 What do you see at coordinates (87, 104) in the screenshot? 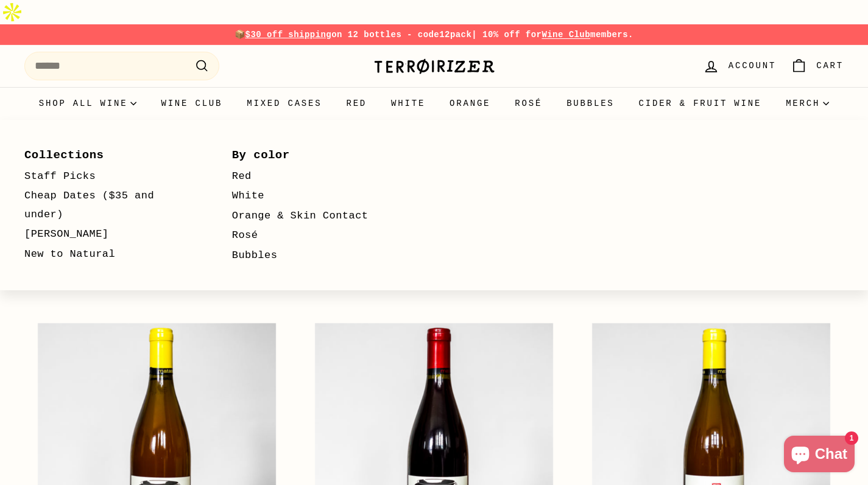
I see `summary: Shop all wine` at bounding box center [87, 104].